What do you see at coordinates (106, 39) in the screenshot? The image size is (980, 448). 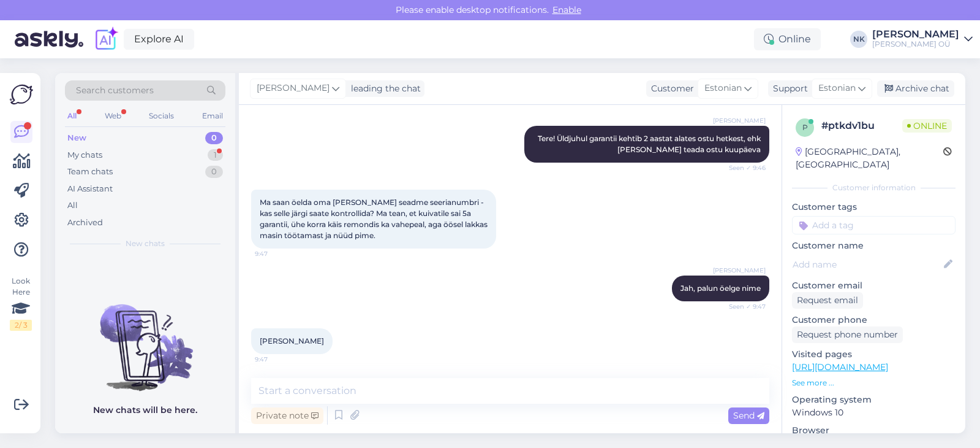 I see `img: explore-ai` at bounding box center [106, 39].